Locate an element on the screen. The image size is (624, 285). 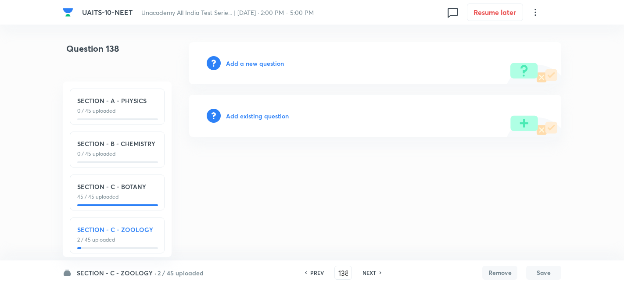
h4: Question 138 is located at coordinates (112, 52).